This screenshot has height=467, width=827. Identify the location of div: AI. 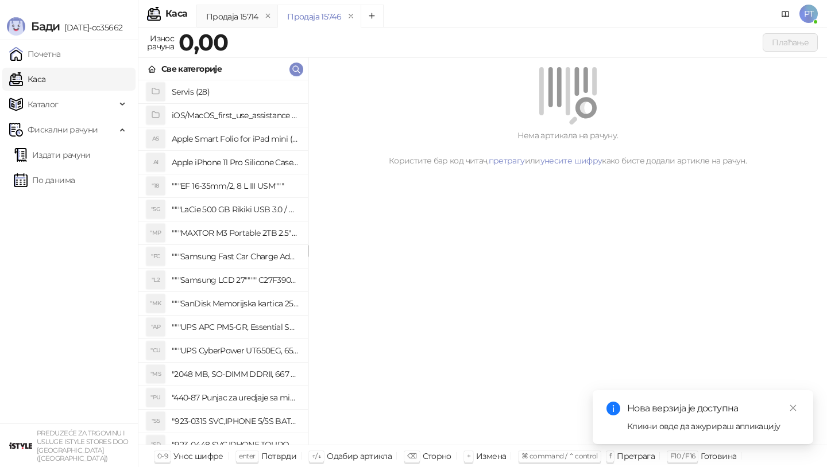
(156, 162).